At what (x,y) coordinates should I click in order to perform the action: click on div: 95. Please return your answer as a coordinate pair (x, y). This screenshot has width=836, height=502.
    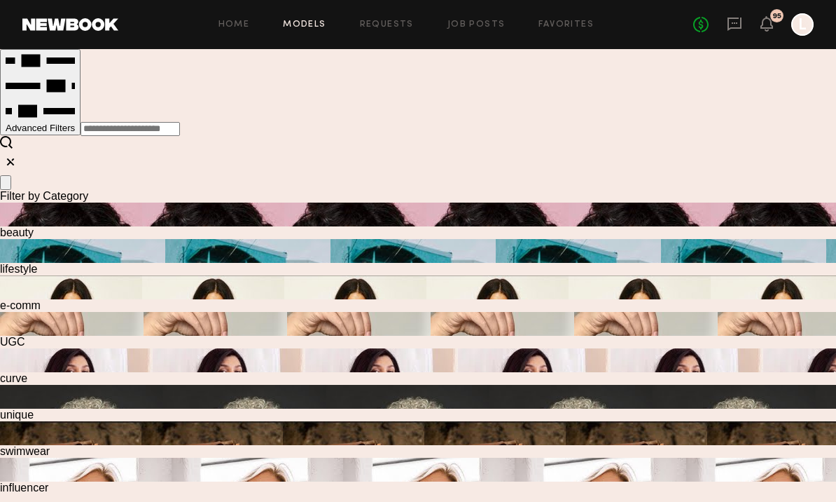
    Looking at the image, I should click on (777, 16).